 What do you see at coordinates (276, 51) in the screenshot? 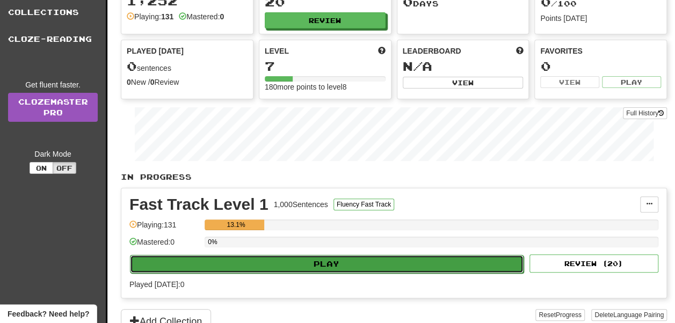
I see `span: Level` at bounding box center [276, 51].